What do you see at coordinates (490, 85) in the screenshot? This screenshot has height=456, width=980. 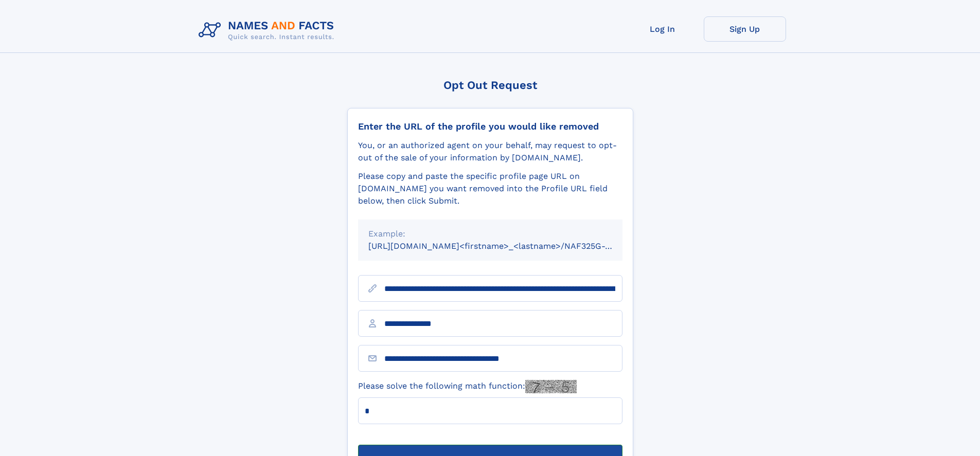 I see `div: Opt Out Request` at bounding box center [490, 85].